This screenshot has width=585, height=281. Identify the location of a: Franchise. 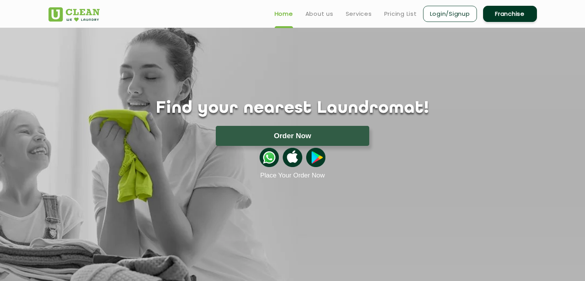
(510, 14).